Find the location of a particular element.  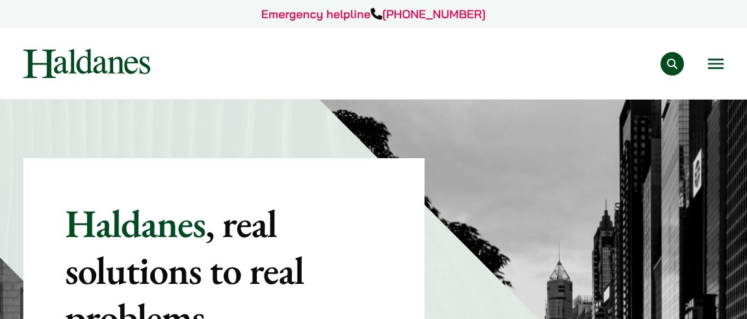

button: Open menu is located at coordinates (716, 64).